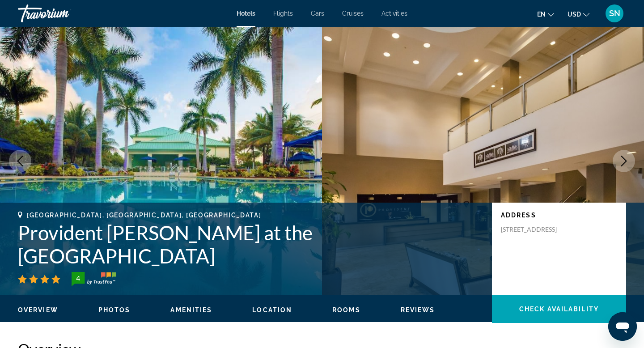 This screenshot has width=644, height=348. What do you see at coordinates (94, 280) in the screenshot?
I see `img: trustyou-badge-hor.svg` at bounding box center [94, 280].